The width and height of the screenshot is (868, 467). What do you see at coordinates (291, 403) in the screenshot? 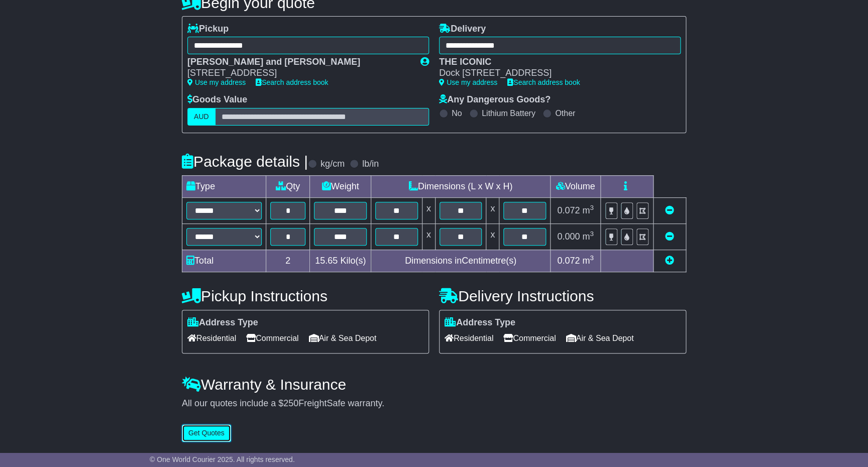
I see `span: 250` at bounding box center [291, 403].